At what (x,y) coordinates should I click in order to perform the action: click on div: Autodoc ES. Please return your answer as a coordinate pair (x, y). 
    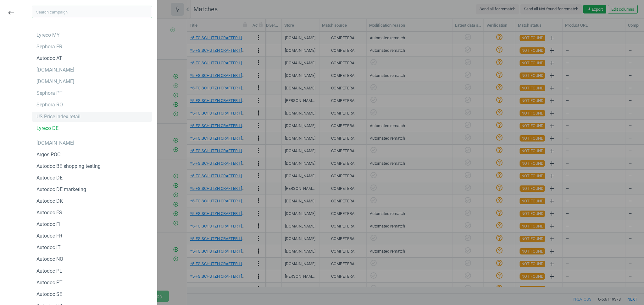
    Looking at the image, I should click on (49, 213).